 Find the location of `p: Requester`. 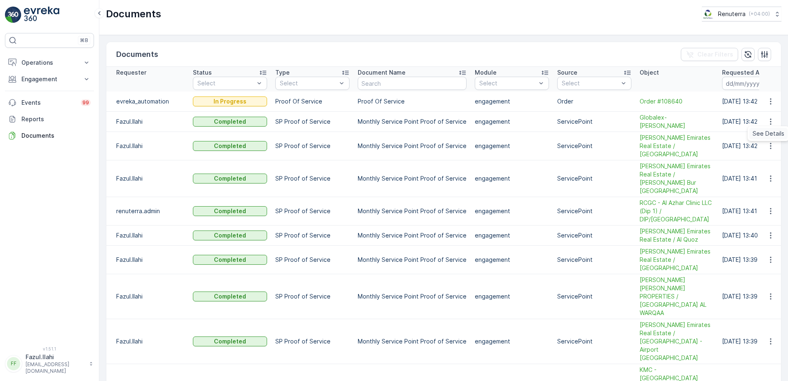

p: Requester is located at coordinates (131, 73).